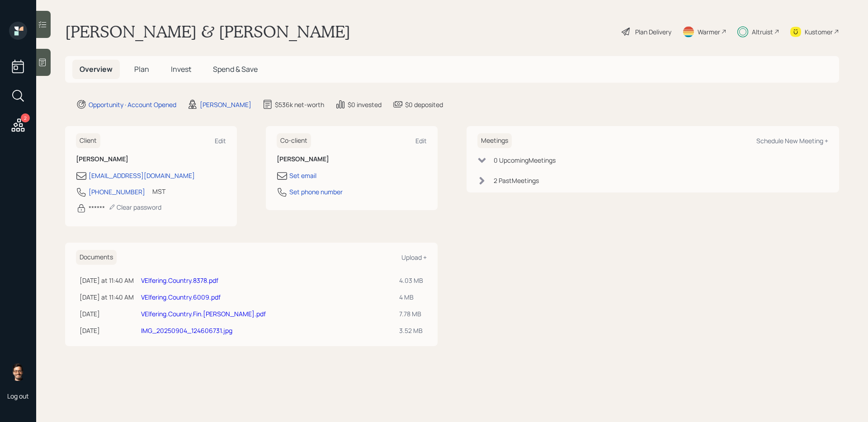 The width and height of the screenshot is (868, 422). Describe the element at coordinates (133, 104) in the screenshot. I see `div: Opportunity · Account Opened` at that location.